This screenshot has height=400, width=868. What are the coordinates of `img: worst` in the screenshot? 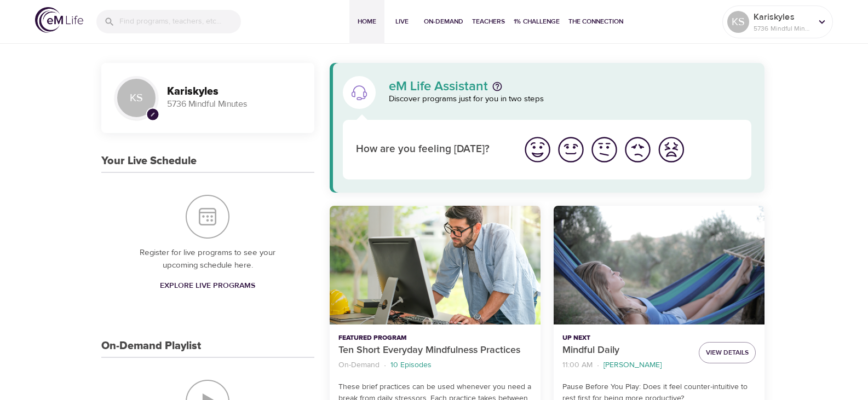 It's located at (671, 149).